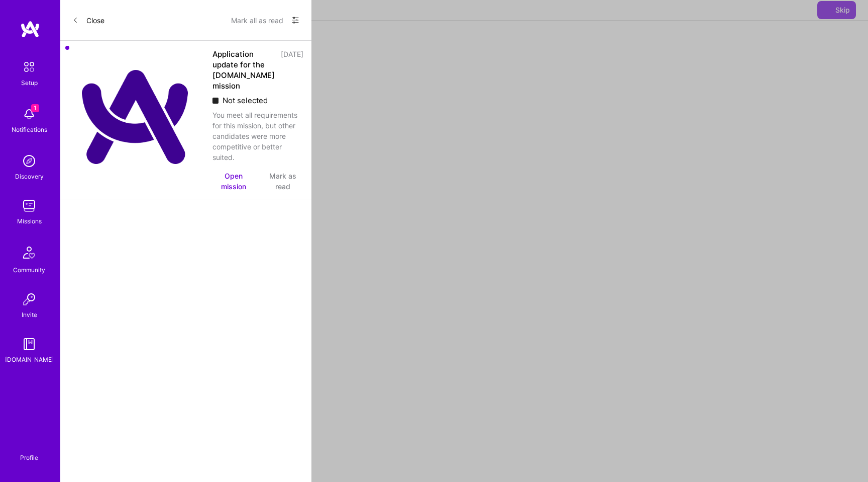  What do you see at coordinates (257, 20) in the screenshot?
I see `button: Mark all as read` at bounding box center [257, 20].